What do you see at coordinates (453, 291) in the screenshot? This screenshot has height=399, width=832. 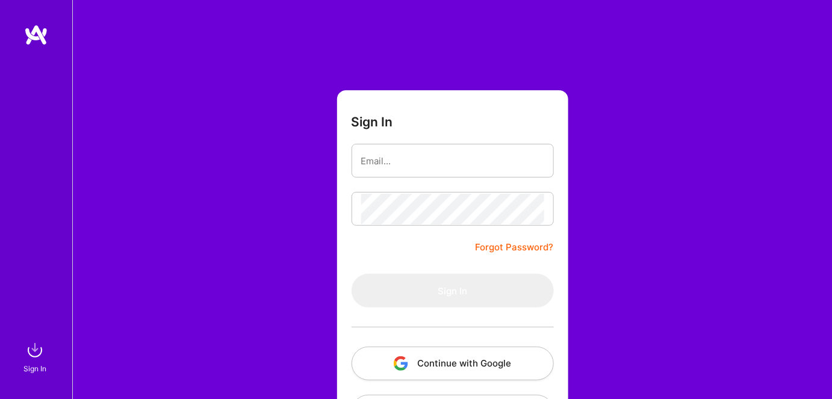 I see `button: Sign In` at bounding box center [453, 291].